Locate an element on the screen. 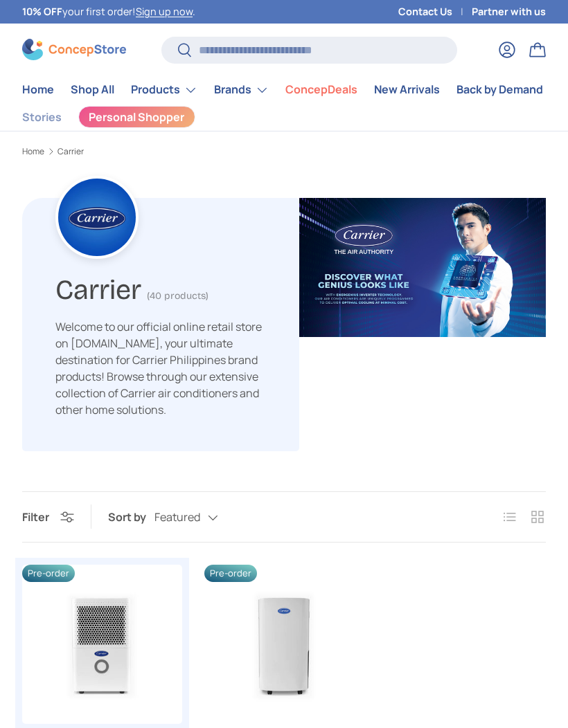  img: ConcepStore is located at coordinates (74, 49).